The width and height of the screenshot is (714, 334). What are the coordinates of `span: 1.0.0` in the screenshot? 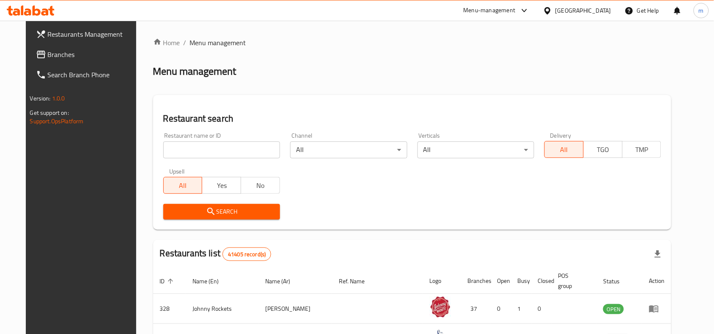 It's located at (58, 99).